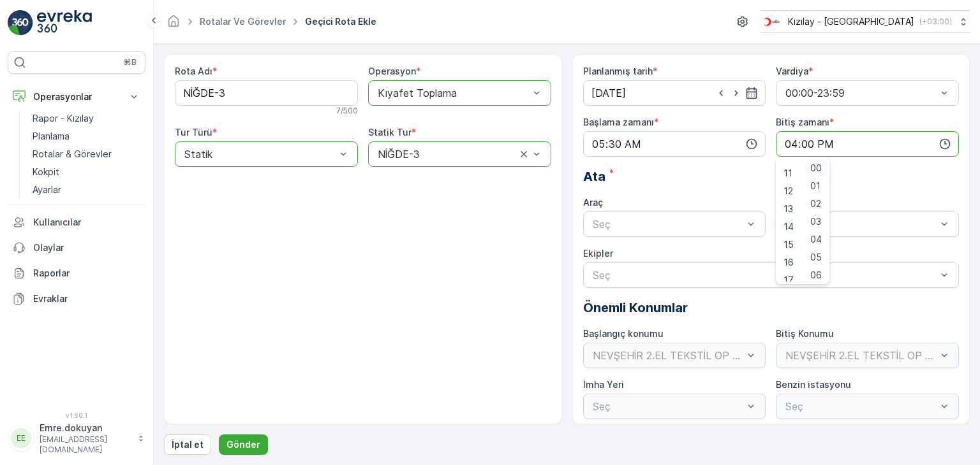 The width and height of the screenshot is (980, 465). What do you see at coordinates (598, 253) in the screenshot?
I see `label: Ekipler` at bounding box center [598, 253].